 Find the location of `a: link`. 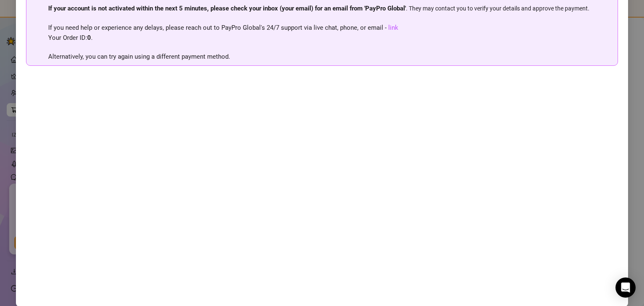

a: link is located at coordinates (394, 28).